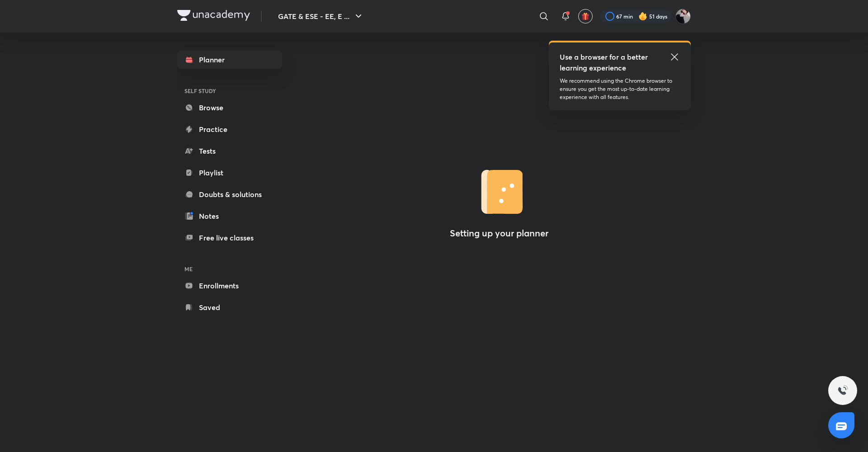  What do you see at coordinates (230, 91) in the screenshot?
I see `h6: SELF STUDY` at bounding box center [230, 91].